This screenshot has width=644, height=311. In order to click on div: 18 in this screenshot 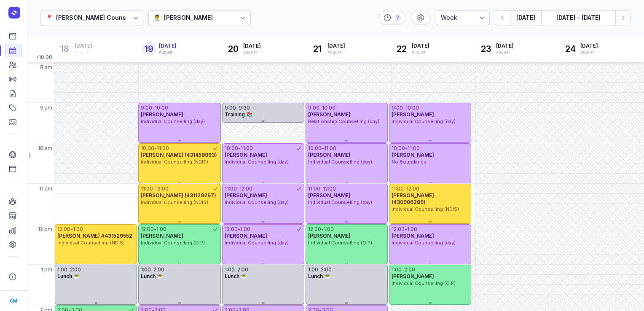, I will do `click(65, 49)`.